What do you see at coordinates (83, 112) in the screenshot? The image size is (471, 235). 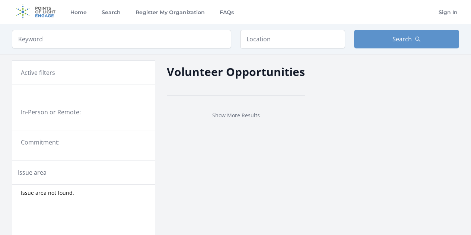 I see `legend: In-Person or Remote:` at bounding box center [83, 112].